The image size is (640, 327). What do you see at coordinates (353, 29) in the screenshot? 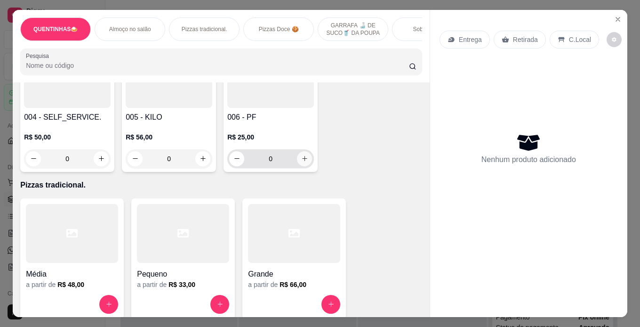
I see `p: GARRAFA 🍶 DE SUCO🥤 DA POUPA` at bounding box center [353, 29].